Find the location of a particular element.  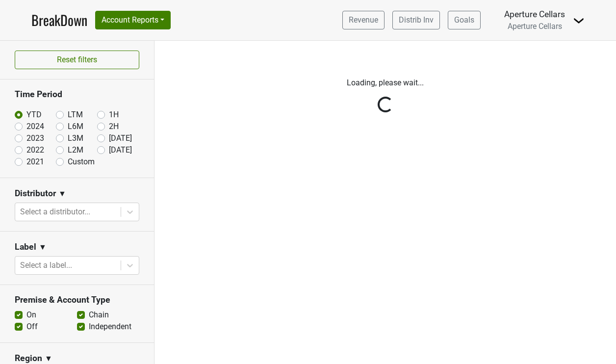

p: Loading, please wait... is located at coordinates (385, 83).